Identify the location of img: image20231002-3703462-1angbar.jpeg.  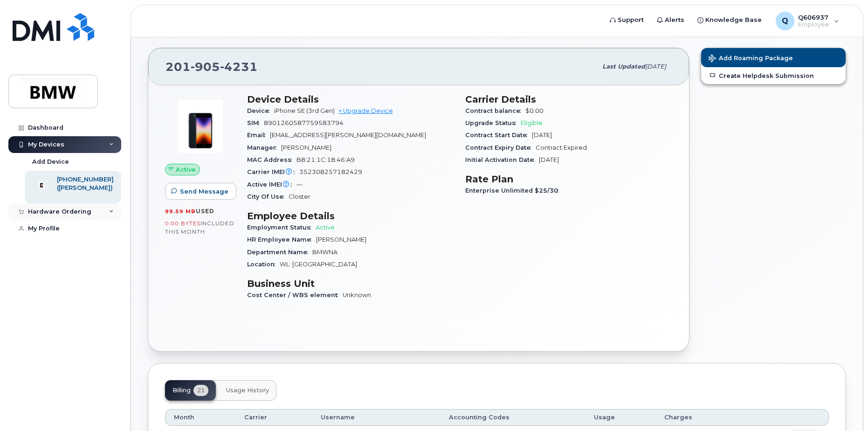
(200, 127).